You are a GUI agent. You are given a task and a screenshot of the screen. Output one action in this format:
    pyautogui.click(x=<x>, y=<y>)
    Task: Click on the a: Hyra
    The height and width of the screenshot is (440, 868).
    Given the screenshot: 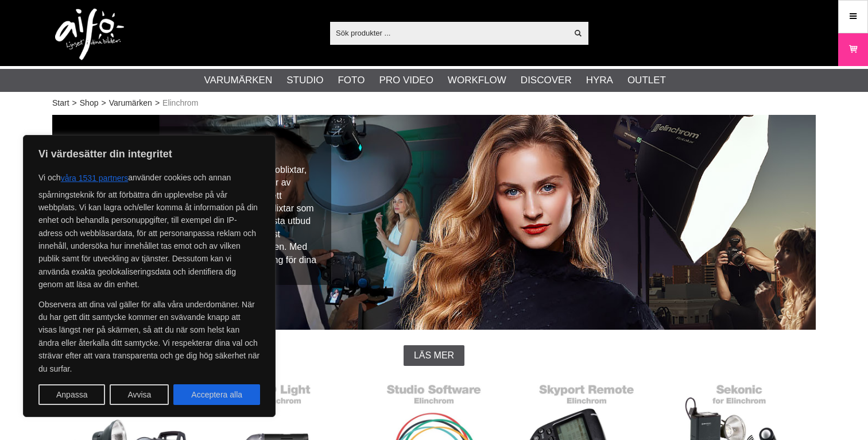 What is the action you would take?
    pyautogui.click(x=599, y=81)
    